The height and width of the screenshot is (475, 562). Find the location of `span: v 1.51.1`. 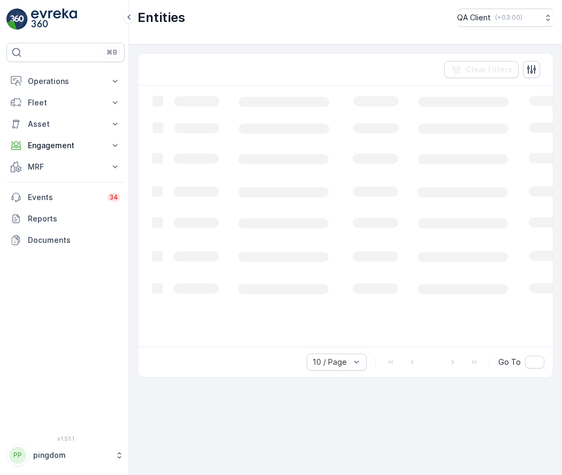

span: v 1.51.1 is located at coordinates (65, 439).